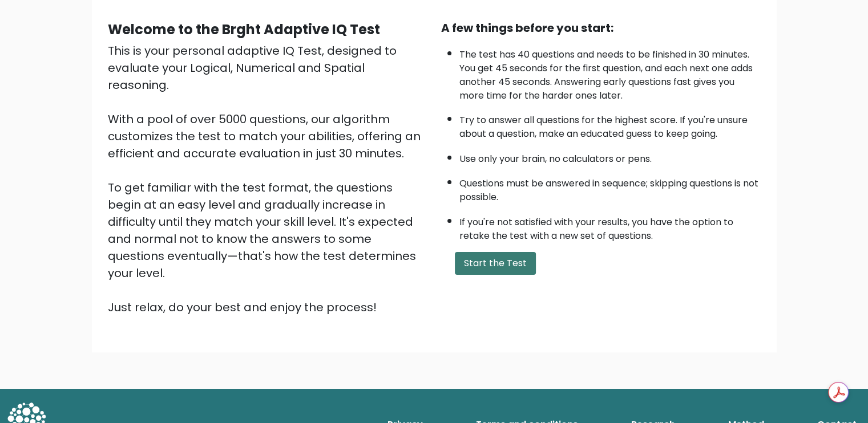 This screenshot has width=868, height=423. I want to click on li: Questions must be answered in sequence; skipping questions is not possible., so click(610, 188).